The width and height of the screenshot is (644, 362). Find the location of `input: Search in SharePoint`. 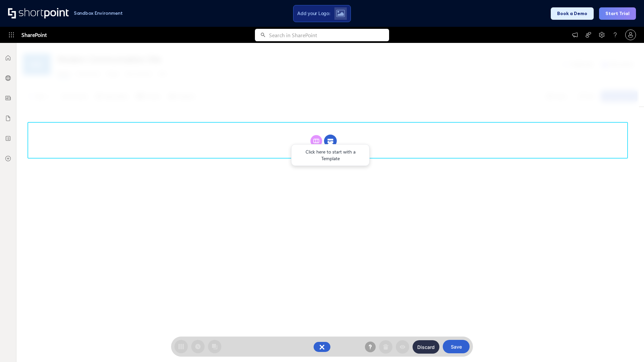

input: Search in SharePoint is located at coordinates (329, 35).